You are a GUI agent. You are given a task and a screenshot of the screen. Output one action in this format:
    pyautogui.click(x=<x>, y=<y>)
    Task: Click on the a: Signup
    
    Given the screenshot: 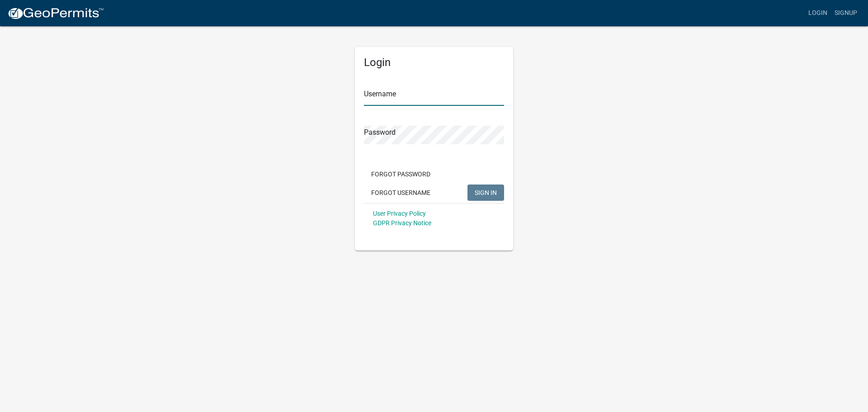 What is the action you would take?
    pyautogui.click(x=846, y=13)
    